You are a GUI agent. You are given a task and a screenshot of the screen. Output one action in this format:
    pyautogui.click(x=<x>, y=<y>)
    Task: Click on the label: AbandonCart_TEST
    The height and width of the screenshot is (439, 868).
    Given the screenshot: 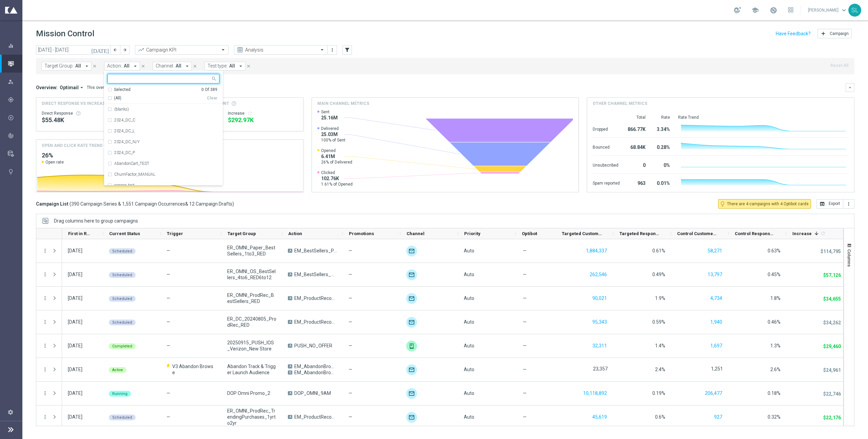 What is the action you would take?
    pyautogui.click(x=131, y=163)
    